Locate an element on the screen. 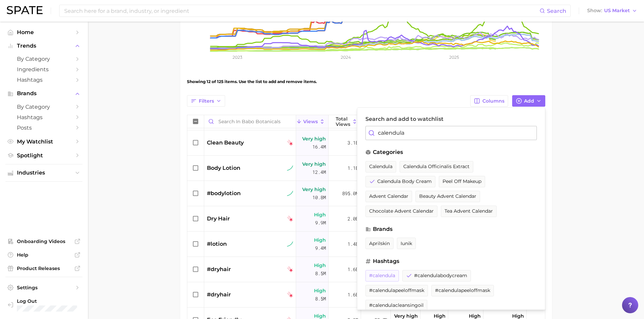  span: 2.0b is located at coordinates (353, 219).